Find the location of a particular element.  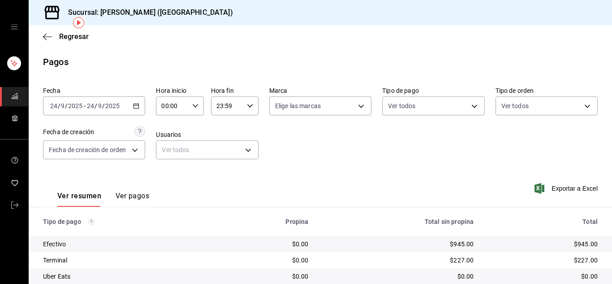

button: Exportar a Excel is located at coordinates (567, 188).